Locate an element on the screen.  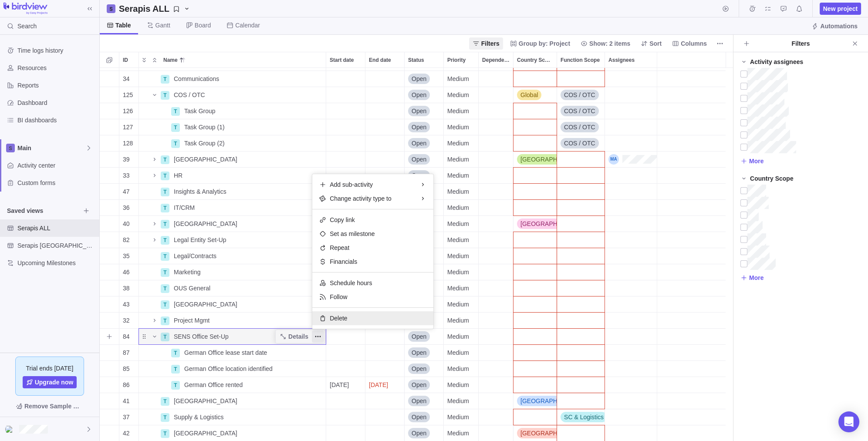
span: Change activity type to is located at coordinates (361, 199).